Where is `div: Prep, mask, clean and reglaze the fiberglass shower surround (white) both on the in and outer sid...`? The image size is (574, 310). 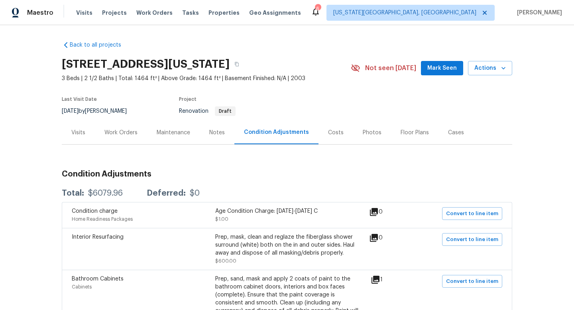 div: Prep, mask, clean and reglaze the fiberglass shower surround (white) both on the in and outer sid... is located at coordinates (287, 245).